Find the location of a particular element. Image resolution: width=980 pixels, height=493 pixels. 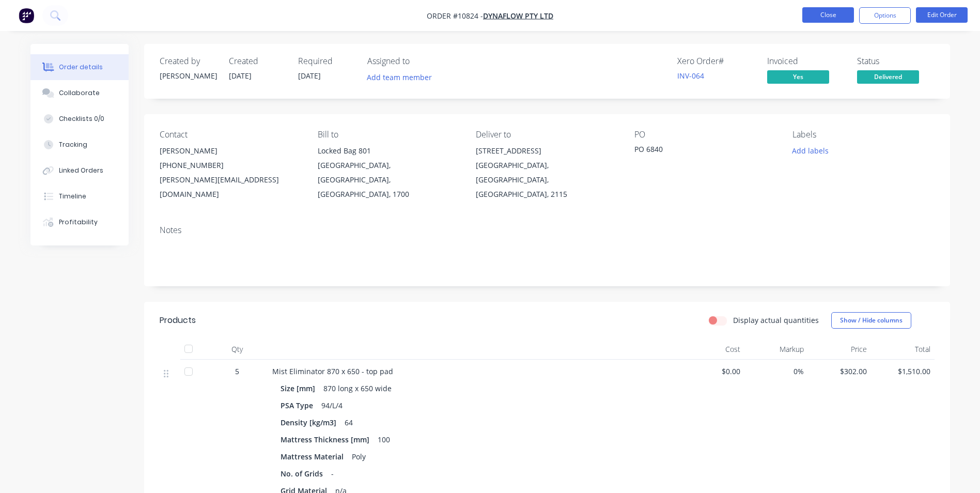

div: Profitability is located at coordinates (78, 222).